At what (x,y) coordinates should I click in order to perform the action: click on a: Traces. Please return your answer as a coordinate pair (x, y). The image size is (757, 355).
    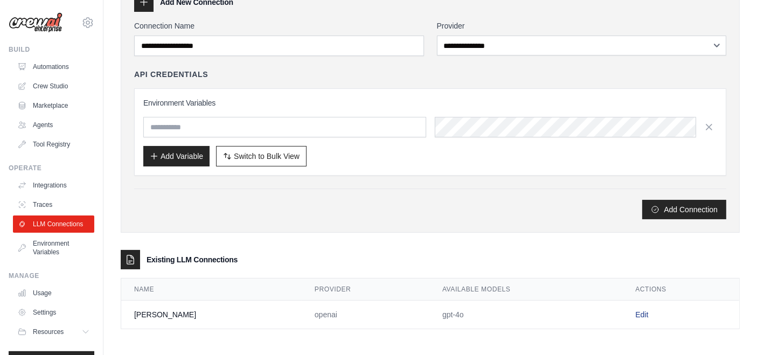
    Looking at the image, I should click on (53, 205).